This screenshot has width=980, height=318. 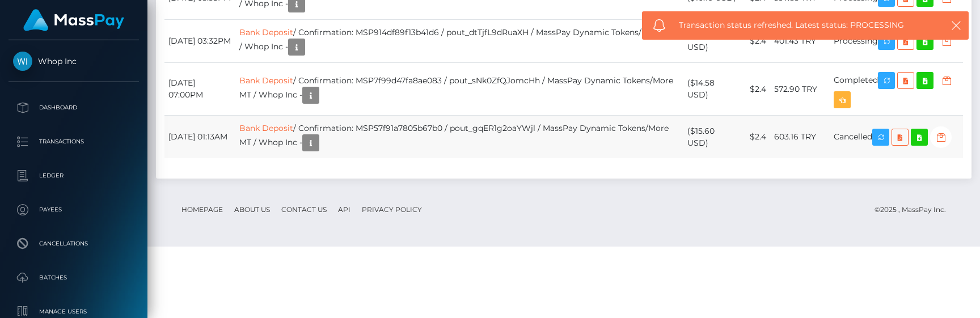 What do you see at coordinates (803, 25) in the screenshot?
I see `span: Transaction status refreshed. Latest status: PROCESSING` at bounding box center [803, 25].